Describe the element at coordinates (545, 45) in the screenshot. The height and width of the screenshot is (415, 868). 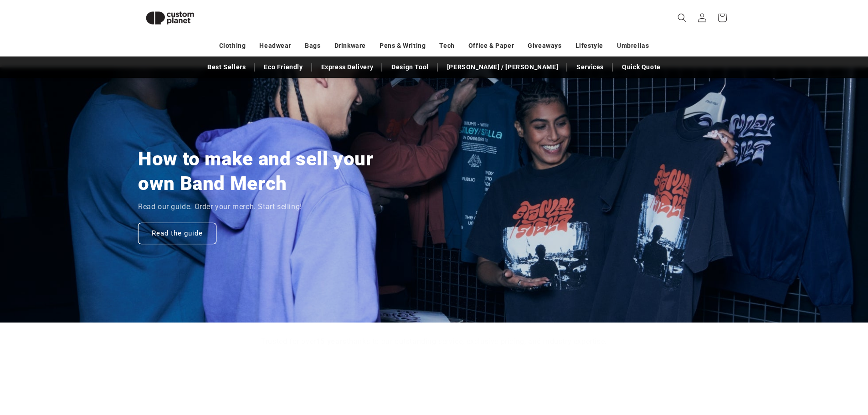
I see `a: Giveaways` at that location.